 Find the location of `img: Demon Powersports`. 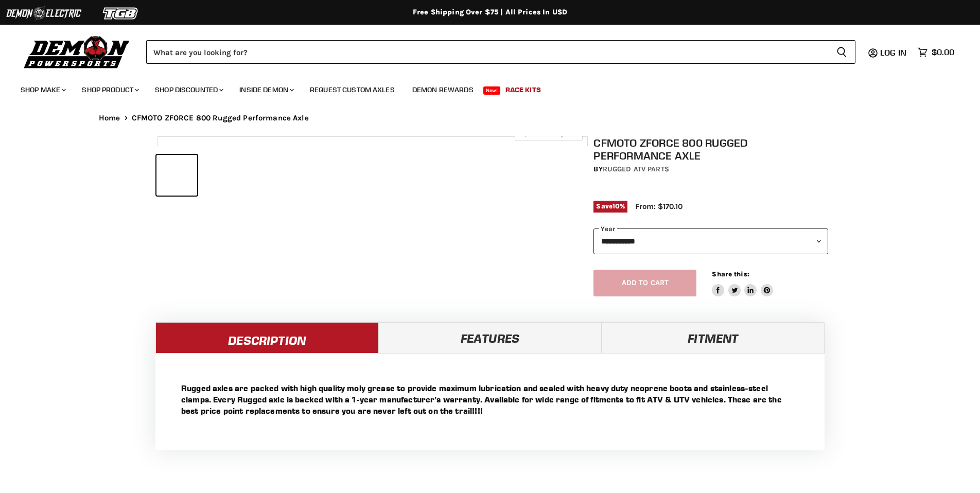

img: Demon Powersports is located at coordinates (76, 52).